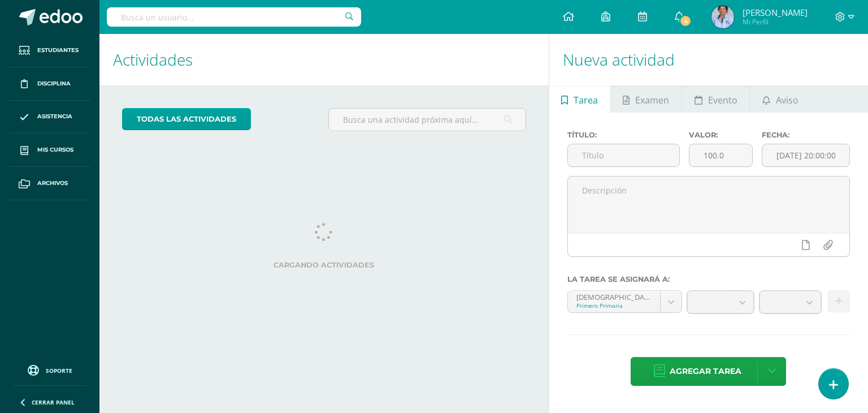 The height and width of the screenshot is (413, 868). Describe the element at coordinates (775, 21) in the screenshot. I see `span: Mi Perfil` at that location.